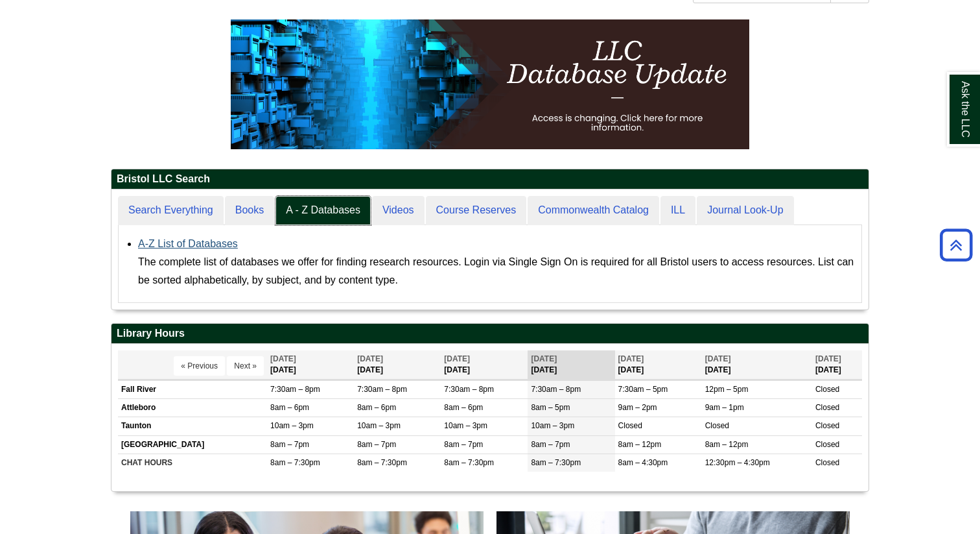 Image resolution: width=980 pixels, height=534 pixels. I want to click on a: Back to Top, so click(956, 244).